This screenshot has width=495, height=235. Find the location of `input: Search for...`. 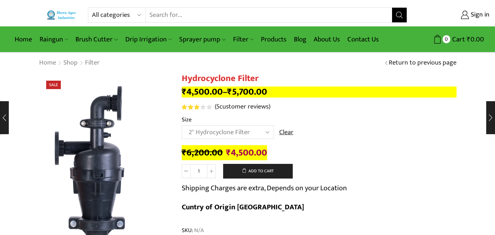

input: Search for... is located at coordinates (269, 15).